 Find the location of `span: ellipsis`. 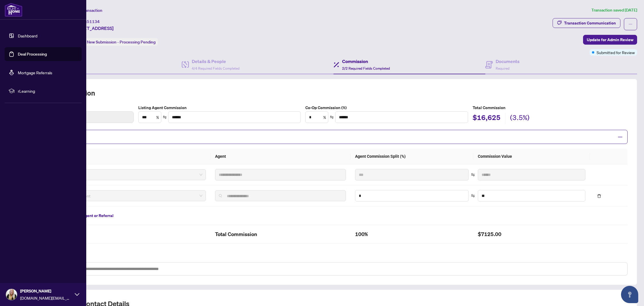

span: ellipsis is located at coordinates (630, 24).